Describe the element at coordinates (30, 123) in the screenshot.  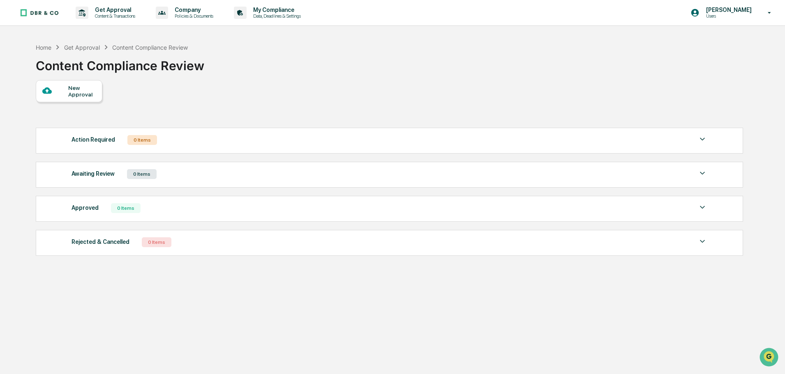
I see `a: 🔎Data Lookup` at that location.